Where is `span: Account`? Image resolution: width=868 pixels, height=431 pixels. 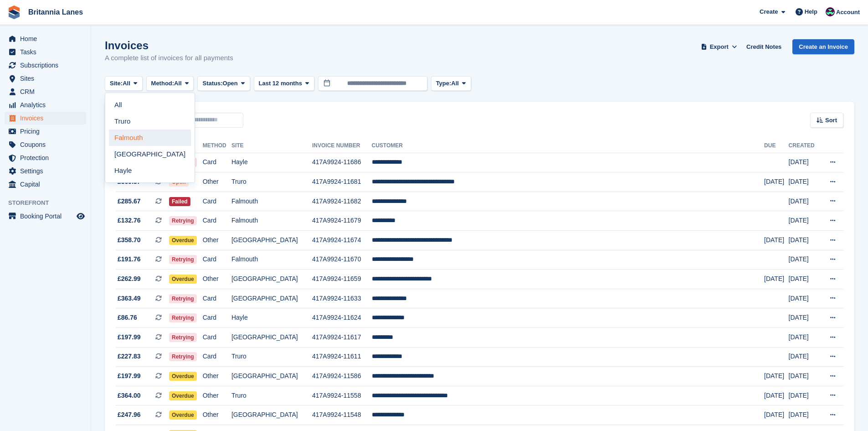
span: Account is located at coordinates (848, 13).